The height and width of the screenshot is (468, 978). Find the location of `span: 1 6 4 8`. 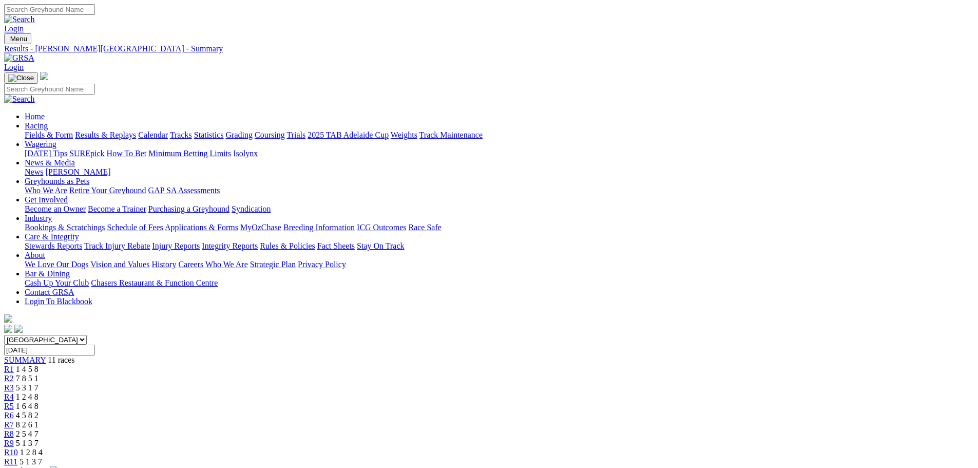

span: 1 6 4 8 is located at coordinates (27, 406).